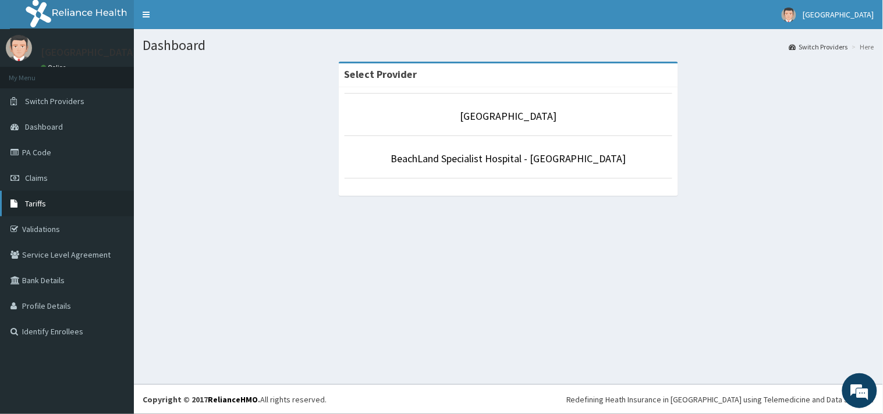 This screenshot has width=883, height=414. What do you see at coordinates (201, 400) in the screenshot?
I see `strong: Copyright © 2017 .` at bounding box center [201, 400].